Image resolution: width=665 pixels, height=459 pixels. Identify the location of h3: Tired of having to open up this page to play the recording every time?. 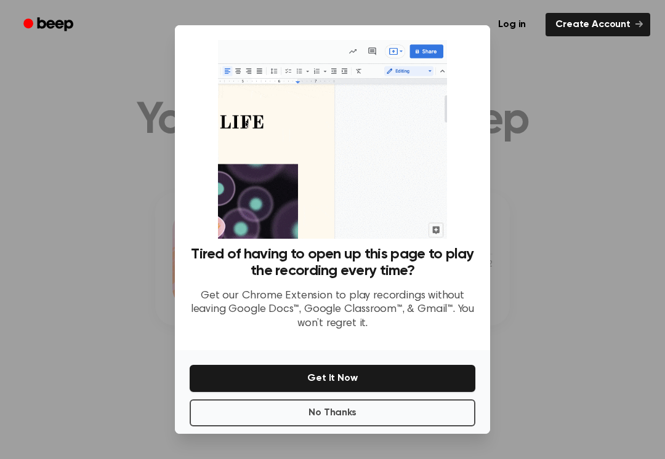
(333, 263).